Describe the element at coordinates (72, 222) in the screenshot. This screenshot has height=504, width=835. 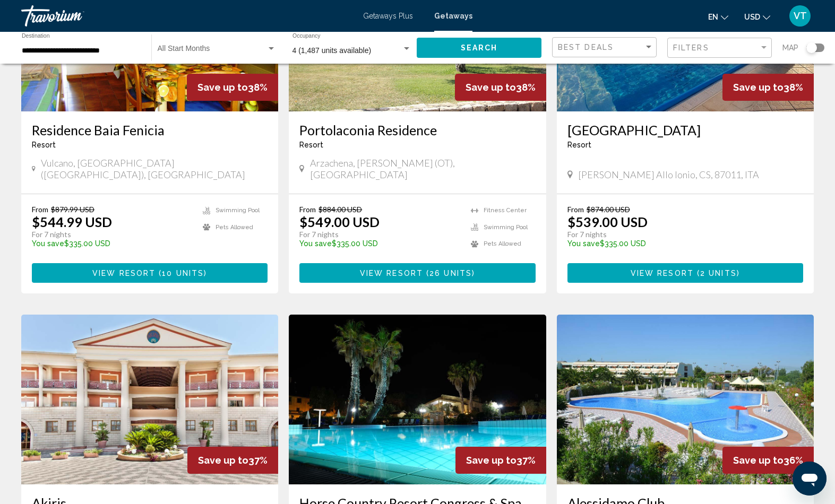
I see `p: $544.99 USD` at that location.